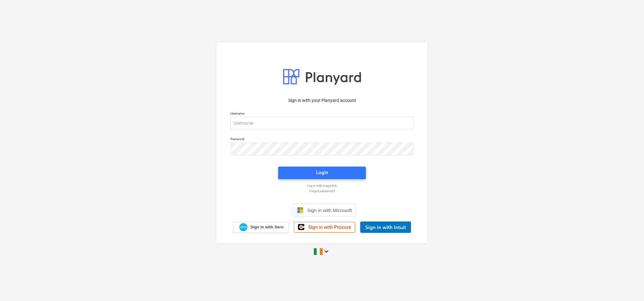 The image size is (644, 301). What do you see at coordinates (261, 227) in the screenshot?
I see `a: Sign in with Xero` at bounding box center [261, 227].